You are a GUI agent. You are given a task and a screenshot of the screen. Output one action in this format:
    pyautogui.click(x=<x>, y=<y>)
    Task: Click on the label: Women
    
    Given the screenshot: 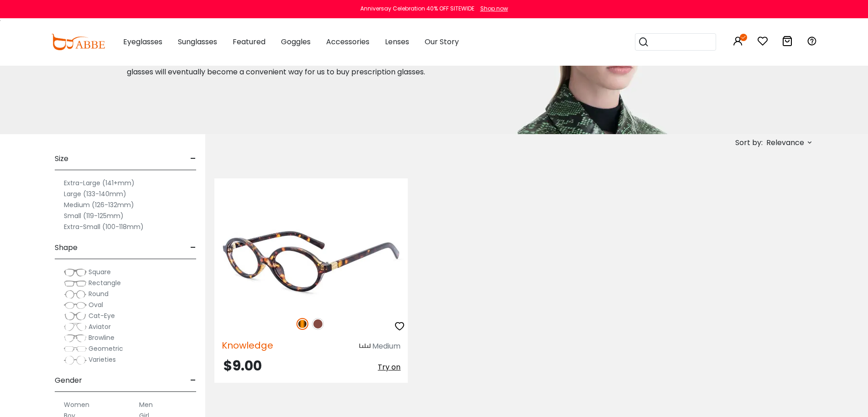 What is the action you would take?
    pyautogui.click(x=77, y=405)
    